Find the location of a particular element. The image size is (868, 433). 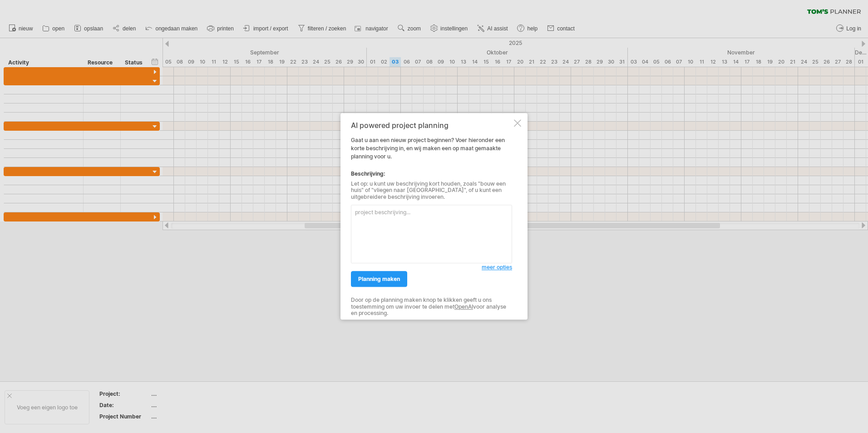

a: planning maken is located at coordinates (379, 279).